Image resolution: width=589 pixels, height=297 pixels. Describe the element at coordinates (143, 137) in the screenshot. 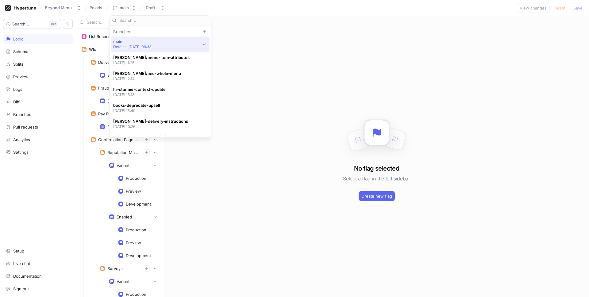

I see `span: refaat-meal-recommendations` at that location.